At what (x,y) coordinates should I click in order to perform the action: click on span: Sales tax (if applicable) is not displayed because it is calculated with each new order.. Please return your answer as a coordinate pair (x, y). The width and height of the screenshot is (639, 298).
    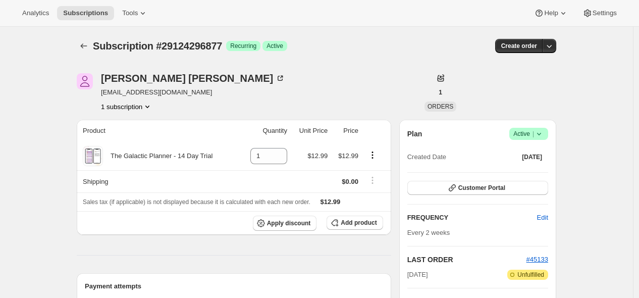
    Looking at the image, I should click on (196, 202).